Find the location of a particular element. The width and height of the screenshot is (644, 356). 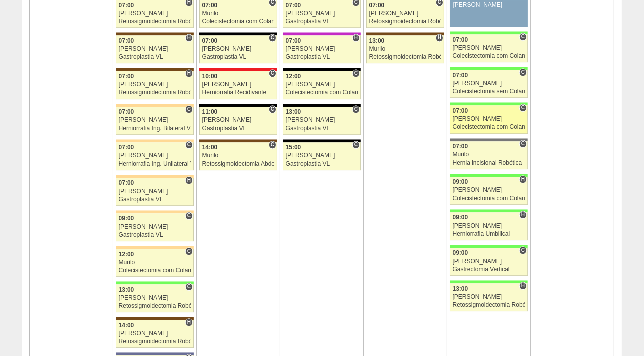

div: Key: Assunção is located at coordinates (239, 69).